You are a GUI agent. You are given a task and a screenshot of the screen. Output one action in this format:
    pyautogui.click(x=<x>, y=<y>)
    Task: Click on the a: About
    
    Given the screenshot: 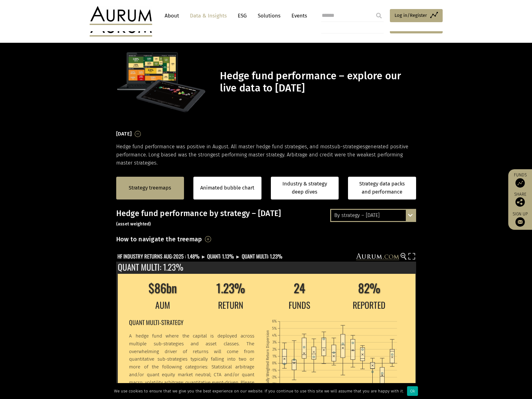 What is the action you would take?
    pyautogui.click(x=172, y=16)
    